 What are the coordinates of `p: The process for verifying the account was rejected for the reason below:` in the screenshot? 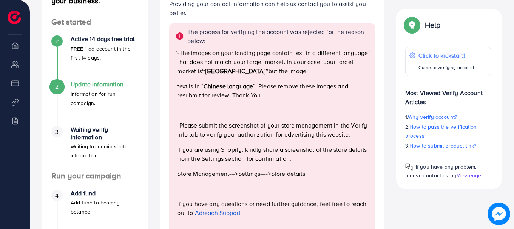 It's located at (279, 36).